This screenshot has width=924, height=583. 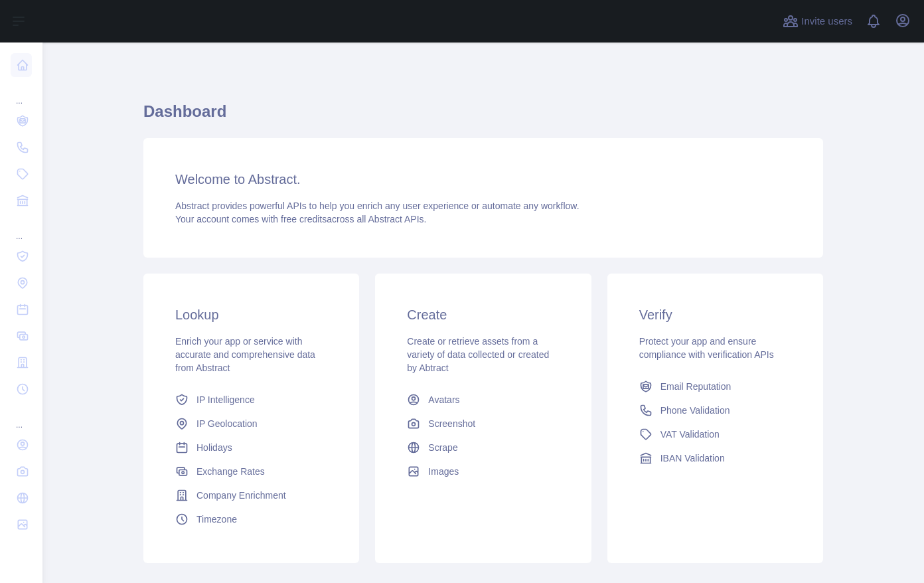 I want to click on a: Email Reputation, so click(x=715, y=386).